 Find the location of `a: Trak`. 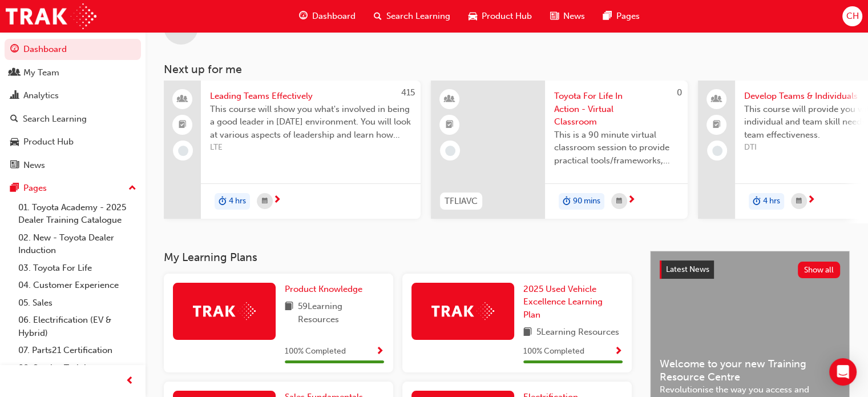

a: Trak is located at coordinates (51, 16).